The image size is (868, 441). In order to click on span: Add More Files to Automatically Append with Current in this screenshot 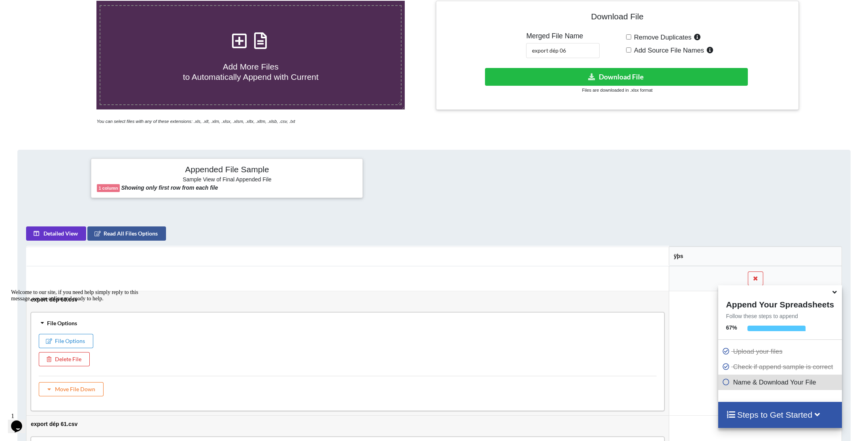, I will do `click(251, 71)`.